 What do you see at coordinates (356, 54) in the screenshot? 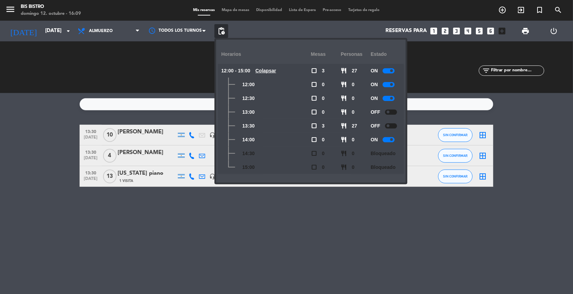
I see `div: personas` at bounding box center [356, 54].